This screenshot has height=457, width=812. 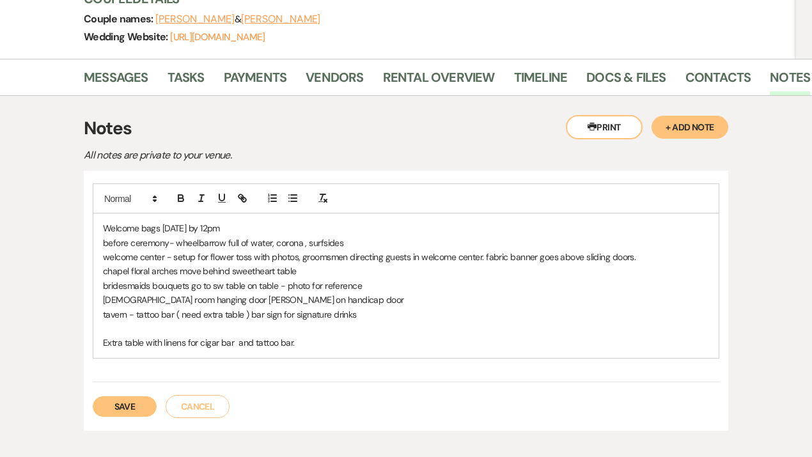 I want to click on a: Tasks, so click(x=186, y=81).